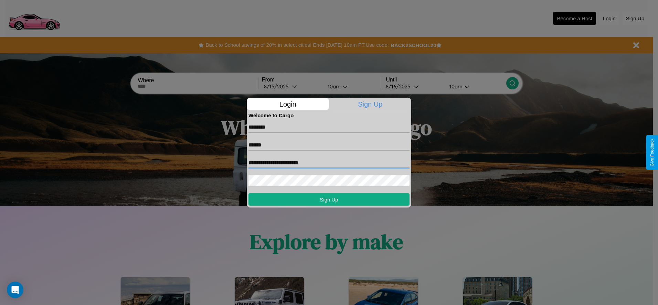 This screenshot has height=305, width=658. I want to click on p: Login, so click(288, 104).